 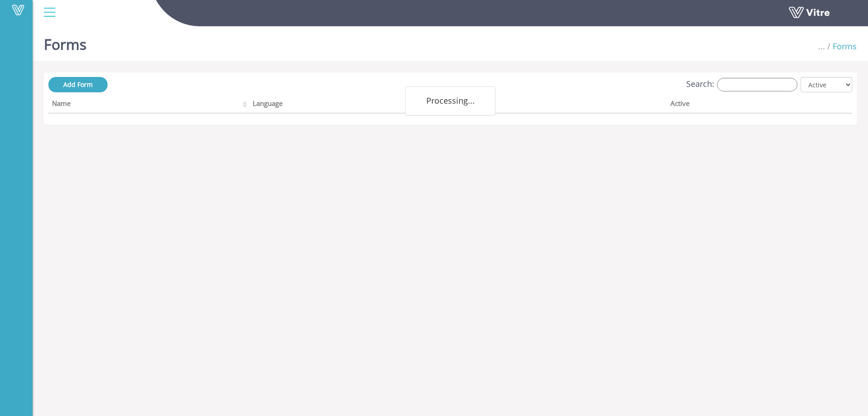 What do you see at coordinates (65, 41) in the screenshot?
I see `h1: Forms` at bounding box center [65, 41].